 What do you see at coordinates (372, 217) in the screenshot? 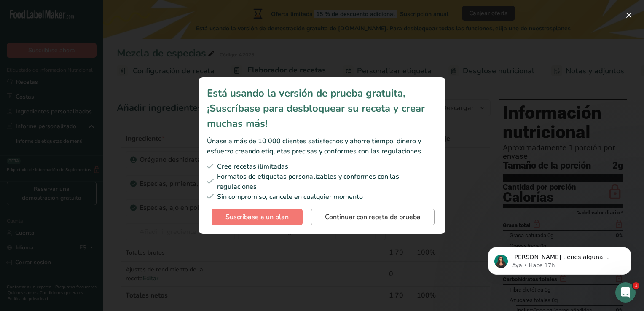
I see `span: Continuar con receta de prueba` at bounding box center [372, 217].